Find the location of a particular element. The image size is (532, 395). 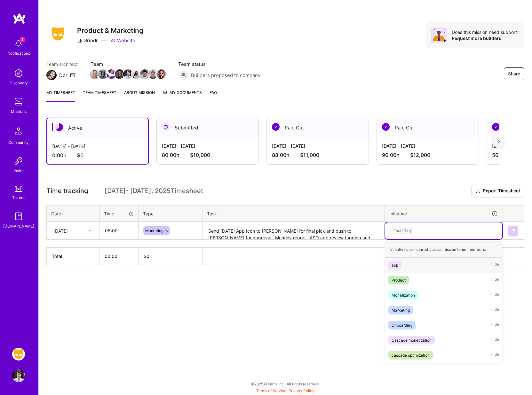

img: Team Architect is located at coordinates (51, 75).